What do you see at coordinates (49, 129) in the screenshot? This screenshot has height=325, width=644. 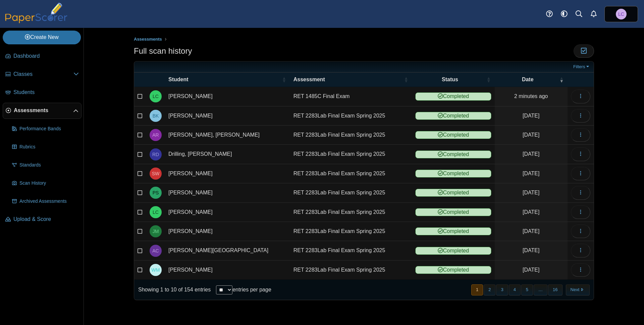 I see `span: Performance Bands` at bounding box center [49, 129].